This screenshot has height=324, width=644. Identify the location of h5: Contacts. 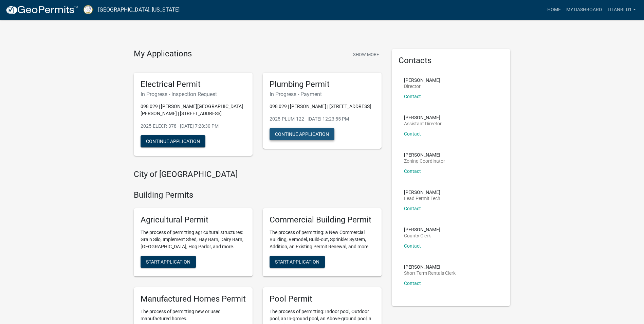
(451, 60).